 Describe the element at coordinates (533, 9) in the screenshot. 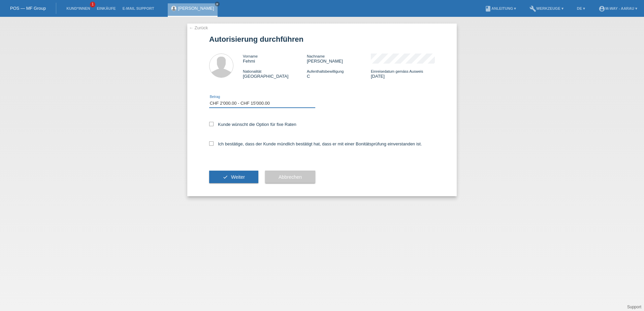

I see `i: build` at that location.